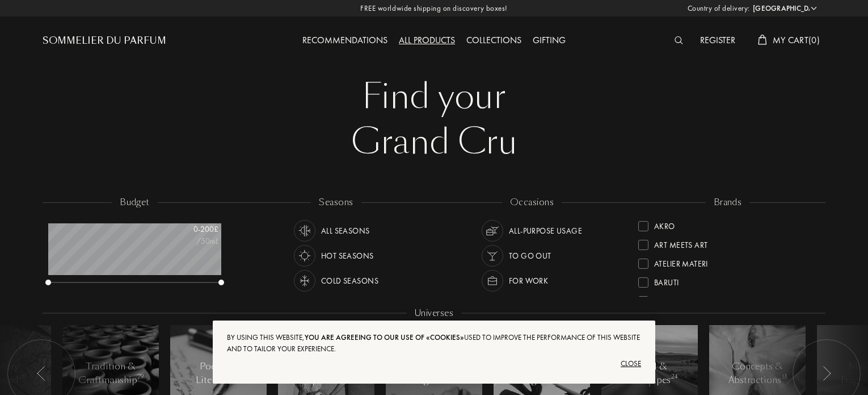  What do you see at coordinates (667, 280) in the screenshot?
I see `div: Baruti` at bounding box center [667, 280].